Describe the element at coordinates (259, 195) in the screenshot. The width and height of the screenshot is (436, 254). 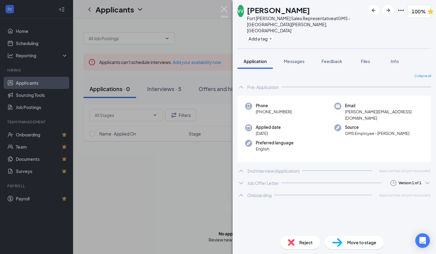
I see `div: Onboarding` at that location.